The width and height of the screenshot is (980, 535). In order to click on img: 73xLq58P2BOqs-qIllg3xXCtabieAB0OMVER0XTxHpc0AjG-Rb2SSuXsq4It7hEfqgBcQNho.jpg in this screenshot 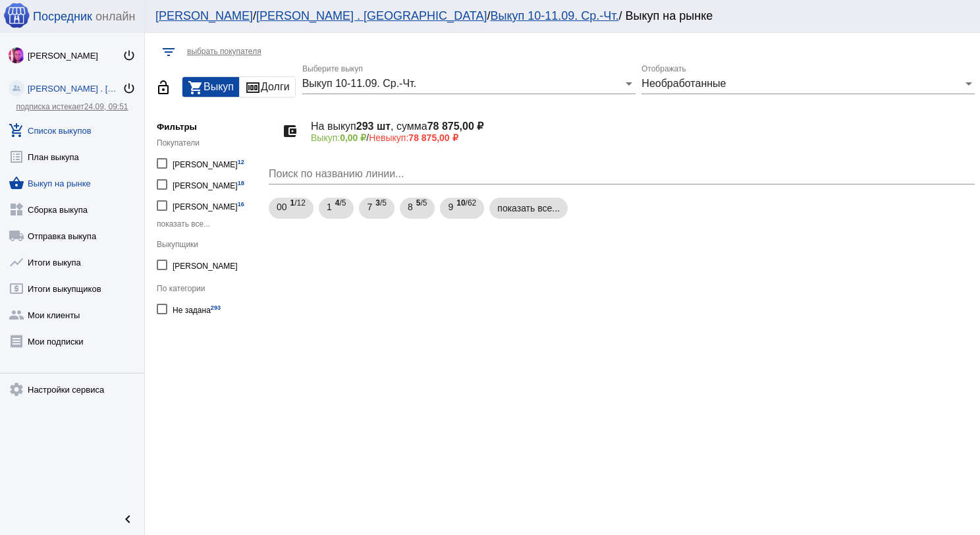, I will do `click(17, 55)`.